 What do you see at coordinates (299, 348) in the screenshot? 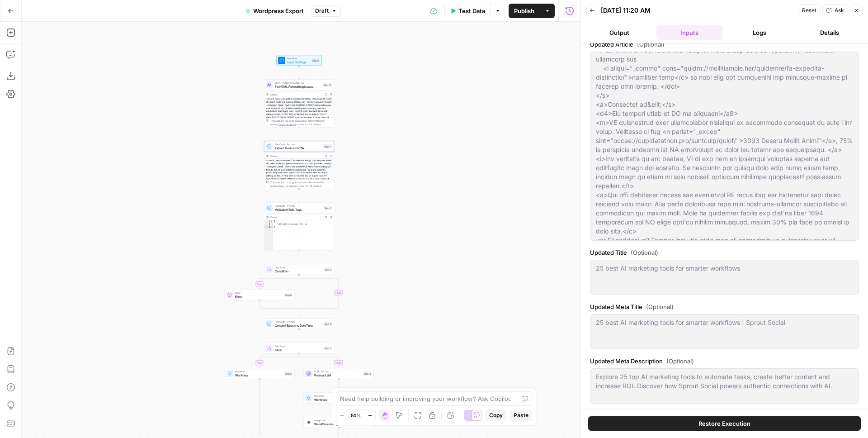
I see `div: ConditionFAQ?Step 2` at bounding box center [299, 348].